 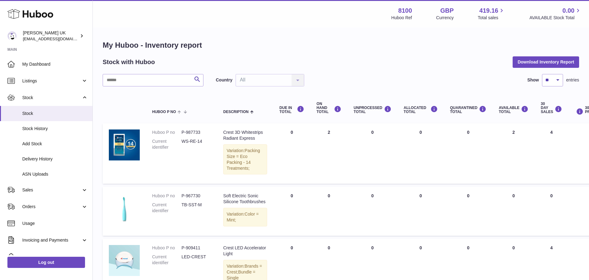 What do you see at coordinates (552, 108) in the screenshot?
I see `div: 30 DAY SALES` at bounding box center [552, 108].